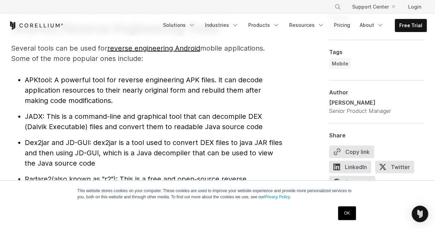 This screenshot has height=229, width=435. Describe the element at coordinates (34, 116) in the screenshot. I see `span: JADX` at that location.